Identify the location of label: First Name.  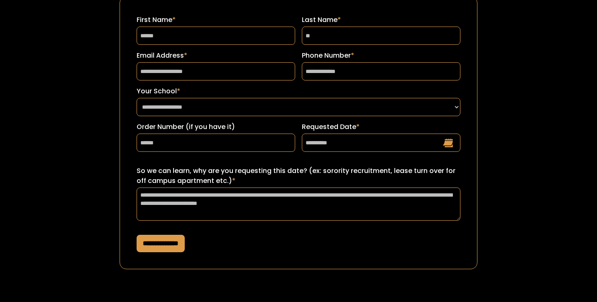
(216, 20).